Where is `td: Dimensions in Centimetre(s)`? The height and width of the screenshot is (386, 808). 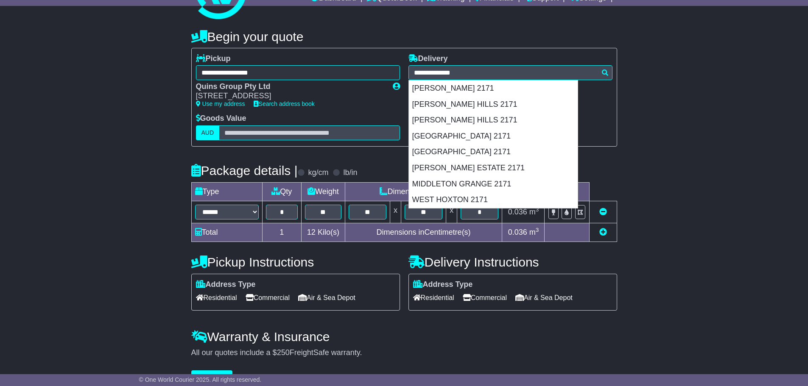 td: Dimensions in Centimetre(s) is located at coordinates (423, 232).